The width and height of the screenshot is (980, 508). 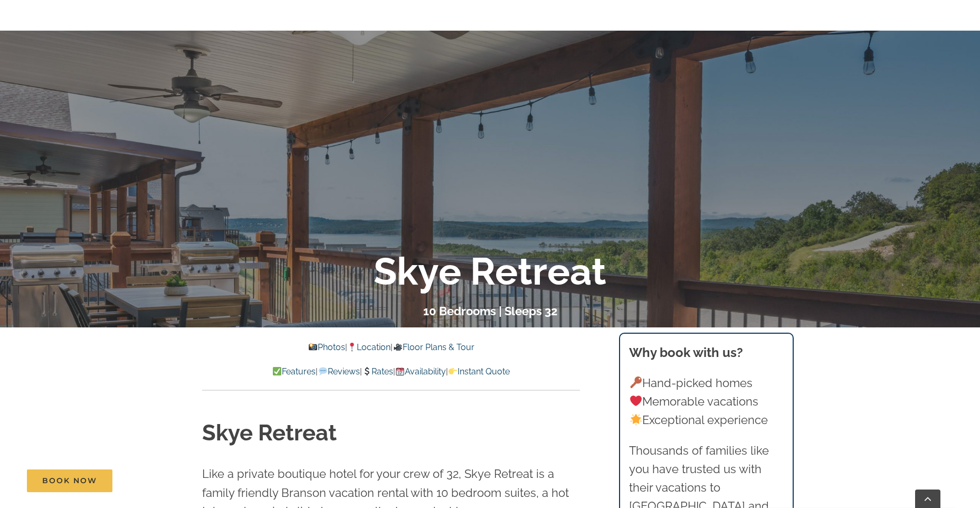 I want to click on a: Instant Quote, so click(x=479, y=372).